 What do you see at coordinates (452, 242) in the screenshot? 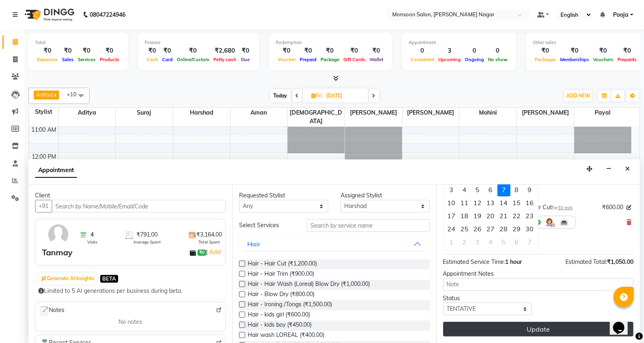
I see `div: Monday, December 1, 2025` at bounding box center [452, 242].